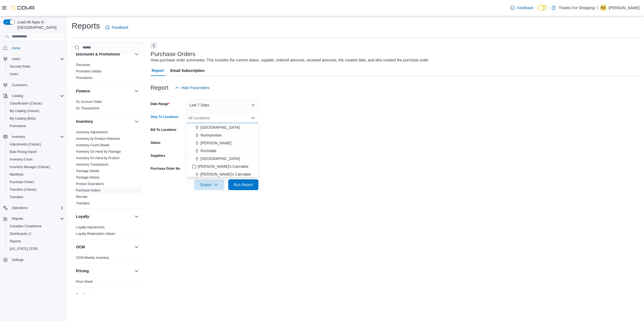 The height and width of the screenshot is (321, 644). Describe the element at coordinates (20, 208) in the screenshot. I see `button: Operations` at that location.